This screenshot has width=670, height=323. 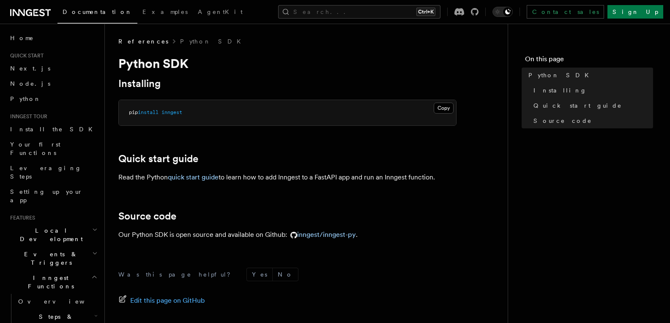 What do you see at coordinates (53, 196) in the screenshot?
I see `a: Setting up your app` at bounding box center [53, 196].